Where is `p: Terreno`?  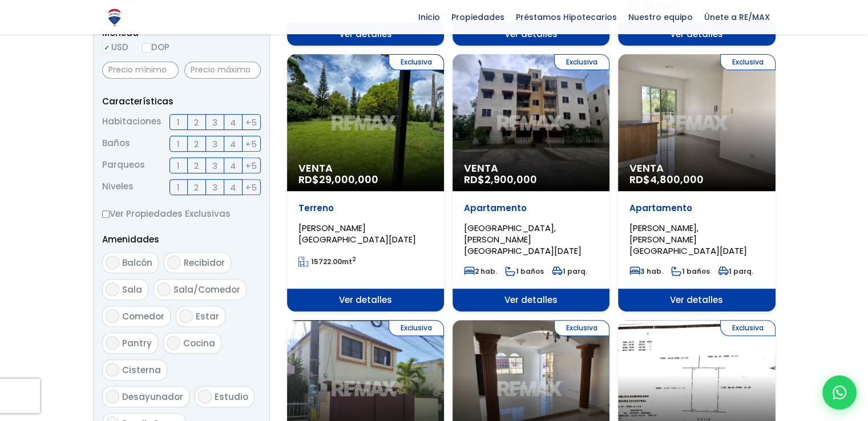
p: Terreno is located at coordinates (365, 208).